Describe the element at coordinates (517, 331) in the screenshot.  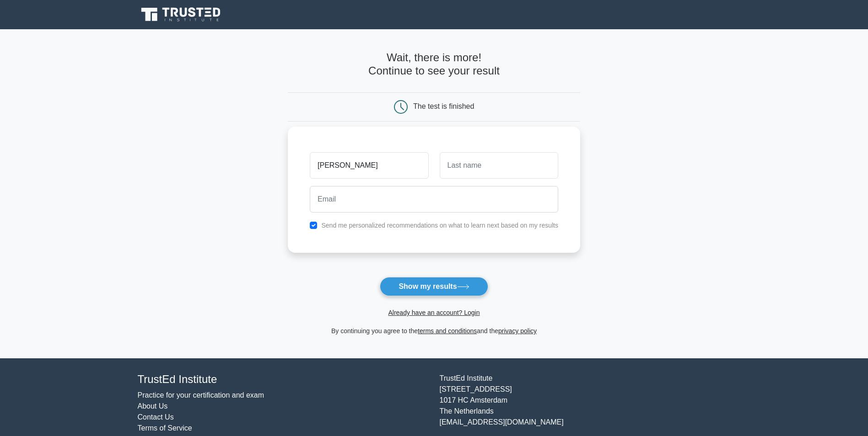
I see `a: privacy policy` at that location.